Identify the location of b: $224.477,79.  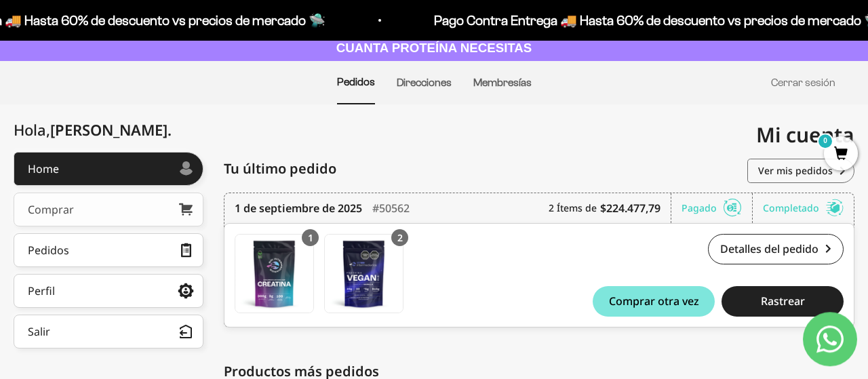
(630, 208).